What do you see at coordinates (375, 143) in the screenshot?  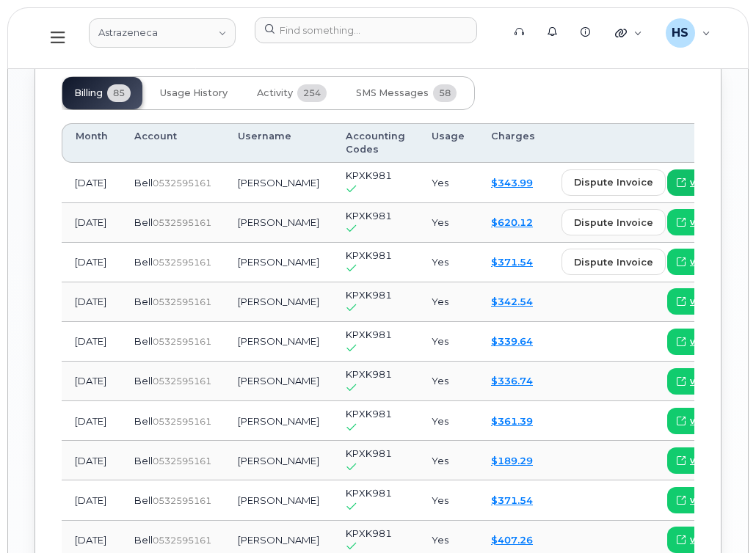 I see `th: Accounting Codes` at bounding box center [375, 143].